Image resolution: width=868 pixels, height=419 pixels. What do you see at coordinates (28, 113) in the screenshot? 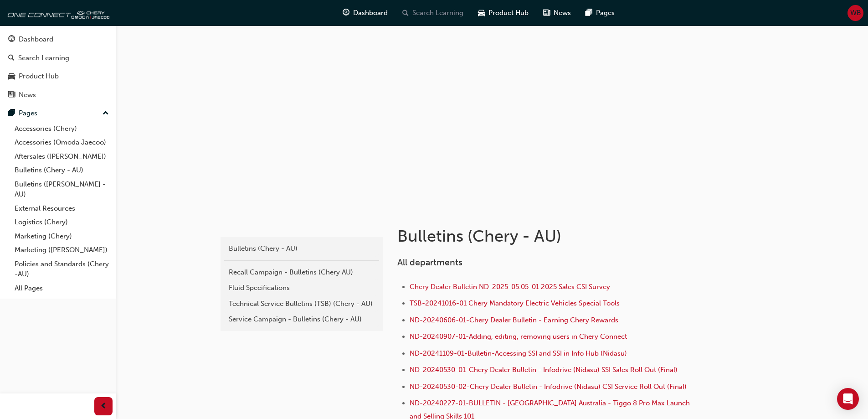
I see `div: Pages` at bounding box center [28, 113].